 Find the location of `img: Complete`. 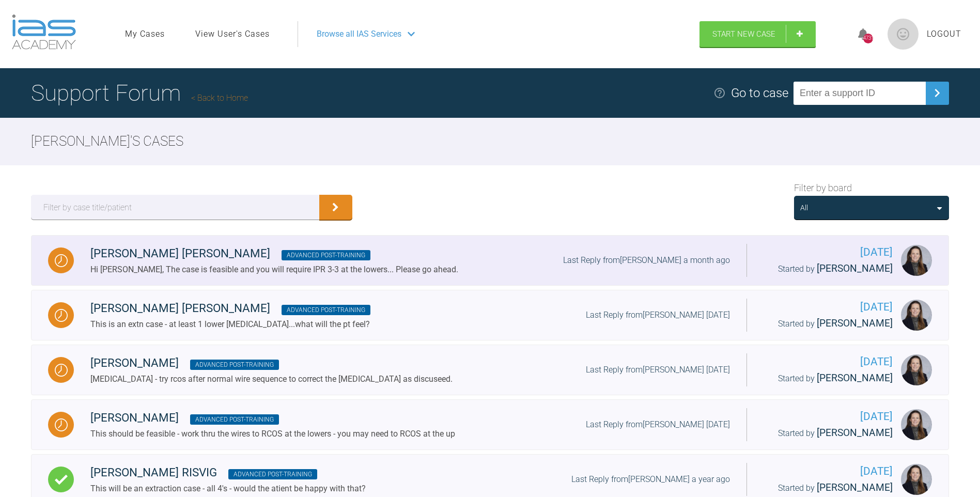

img: Complete is located at coordinates (61, 479).